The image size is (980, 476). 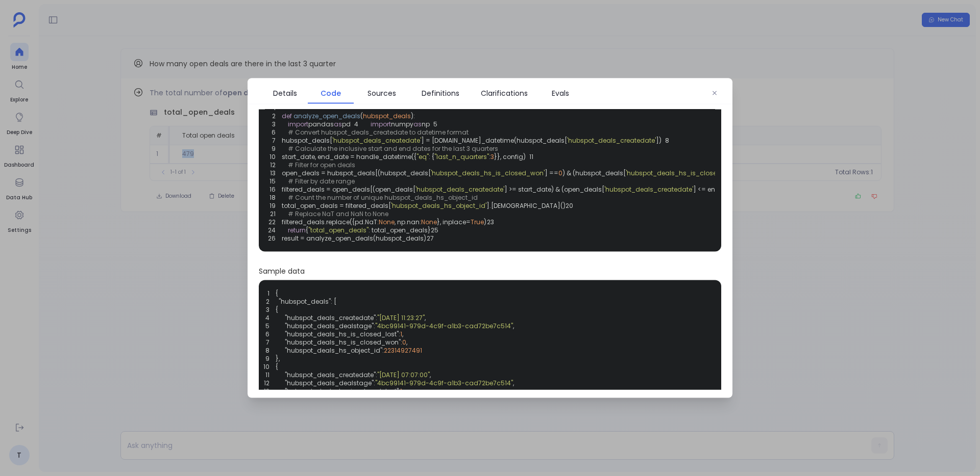 I want to click on span: 11, so click(x=268, y=375).